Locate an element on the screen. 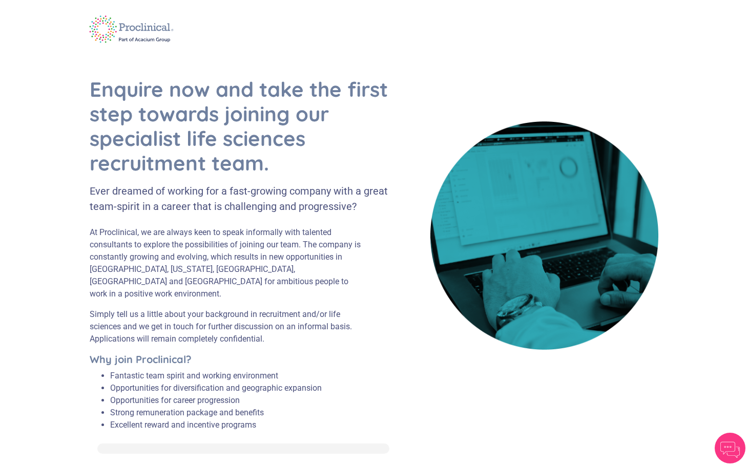  img: logo is located at coordinates (131, 29).